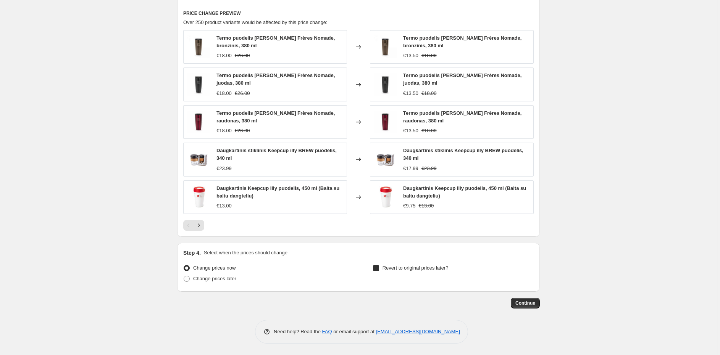  I want to click on button: Next, so click(199, 226).